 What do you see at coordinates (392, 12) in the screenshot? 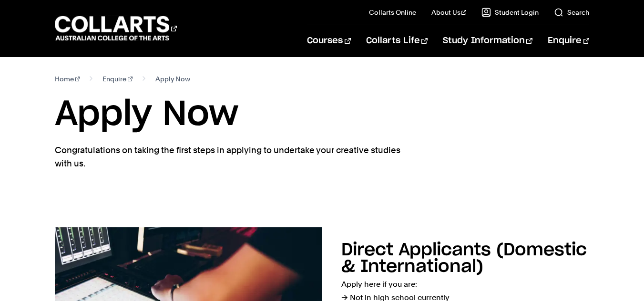
I see `a: Collarts Online` at bounding box center [392, 12].